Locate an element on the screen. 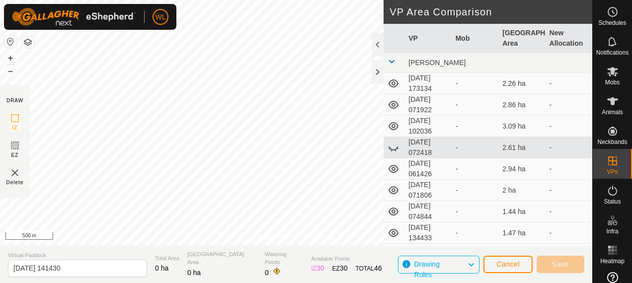 Image resolution: width=632 pixels, height=283 pixels. span: Animals is located at coordinates (612, 112).